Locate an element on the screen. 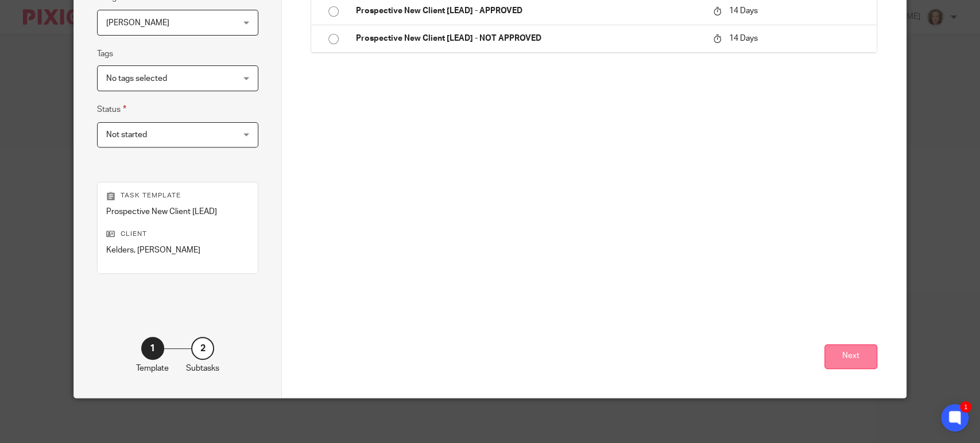 This screenshot has width=980, height=443. label: Status is located at coordinates (111, 109).